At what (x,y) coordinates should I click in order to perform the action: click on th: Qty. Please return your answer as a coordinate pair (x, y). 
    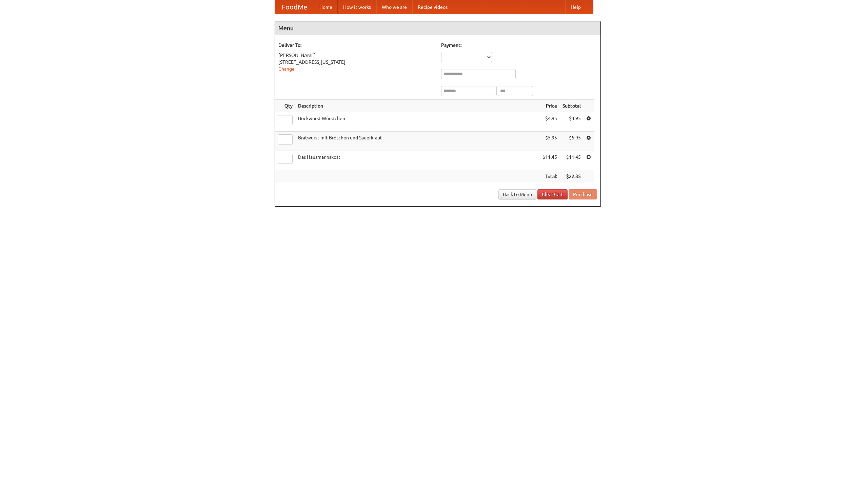
    Looking at the image, I should click on (285, 106).